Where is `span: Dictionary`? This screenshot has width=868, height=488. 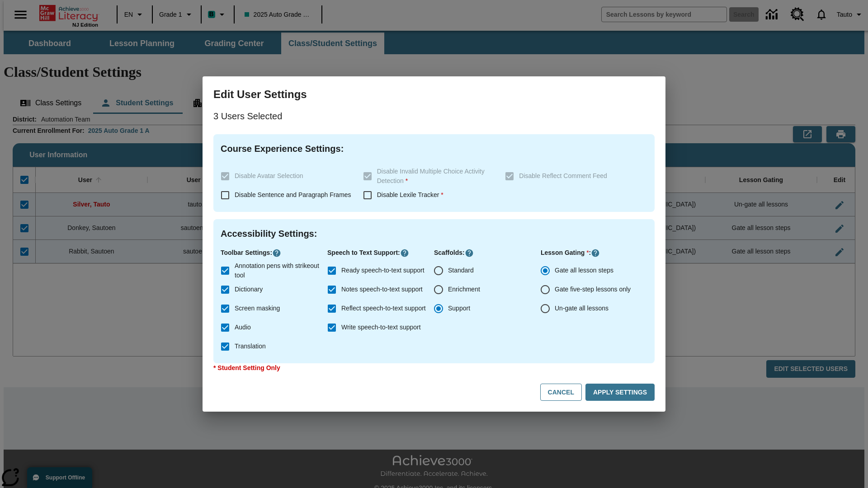
span: Dictionary is located at coordinates (249, 289).